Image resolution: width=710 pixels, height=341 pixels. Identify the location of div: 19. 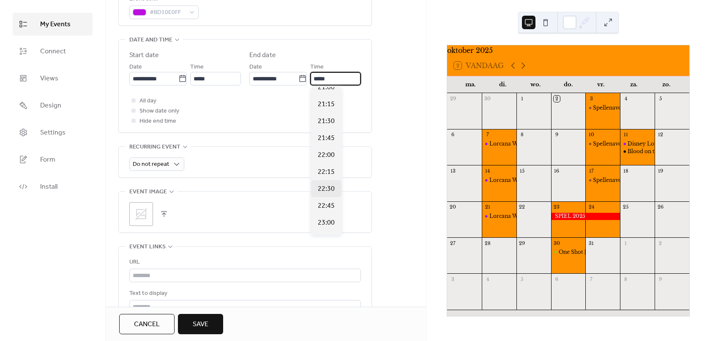
(660, 170).